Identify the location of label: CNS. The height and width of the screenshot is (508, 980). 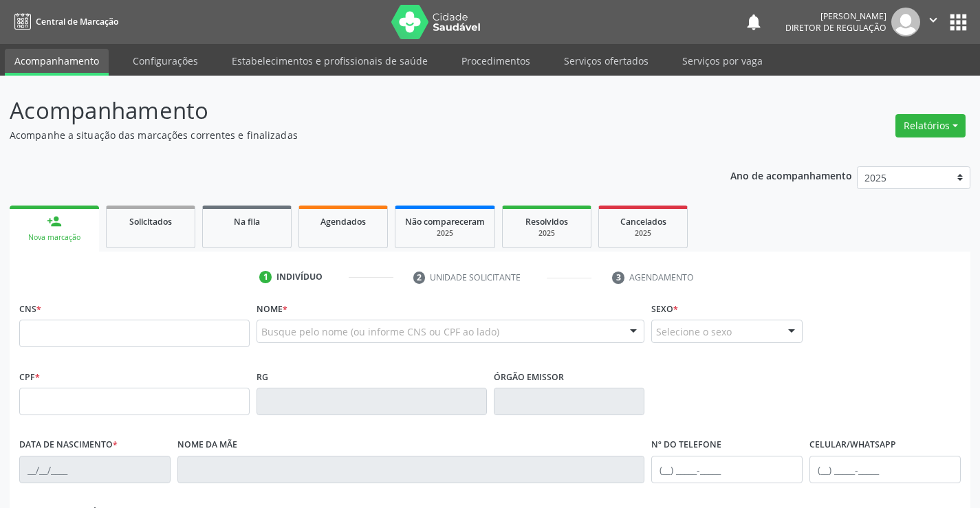
(30, 308).